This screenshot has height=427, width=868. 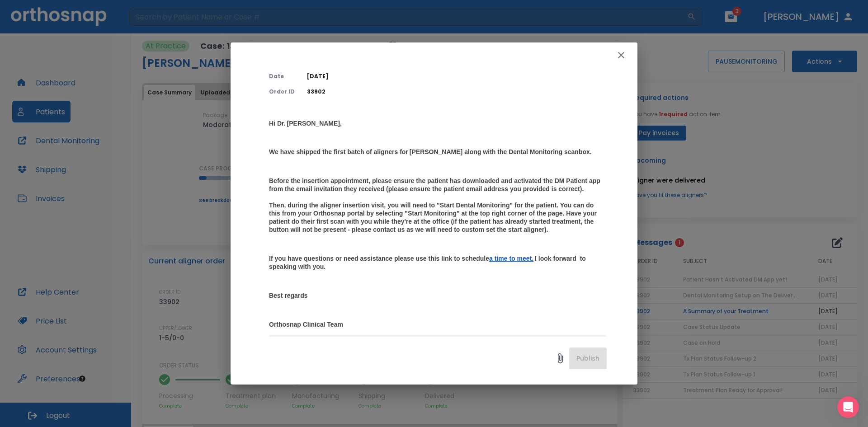 I want to click on strong: We have shipped the first batch of aligners for, so click(x=338, y=152).